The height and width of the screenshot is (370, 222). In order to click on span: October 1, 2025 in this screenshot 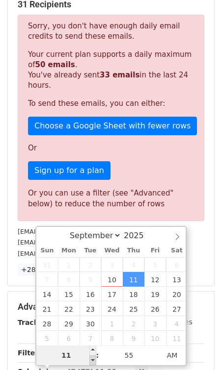, I will do `click(112, 324)`.